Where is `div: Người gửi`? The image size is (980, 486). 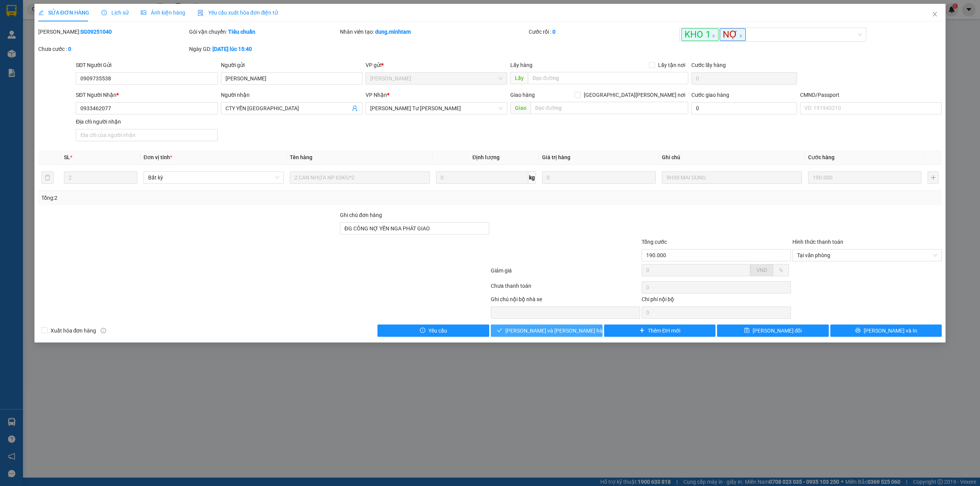 div: Người gửi is located at coordinates (292, 65).